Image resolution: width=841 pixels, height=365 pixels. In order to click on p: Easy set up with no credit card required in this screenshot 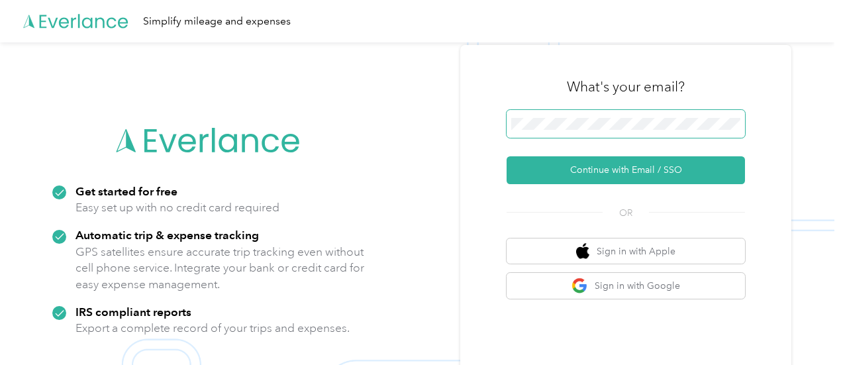, I will do `click(178, 207)`.